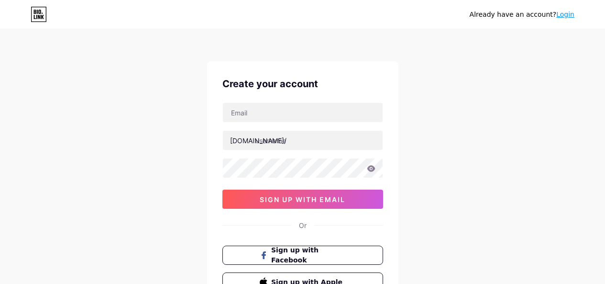  What do you see at coordinates (303, 199) in the screenshot?
I see `button: sign up with email` at bounding box center [303, 199].